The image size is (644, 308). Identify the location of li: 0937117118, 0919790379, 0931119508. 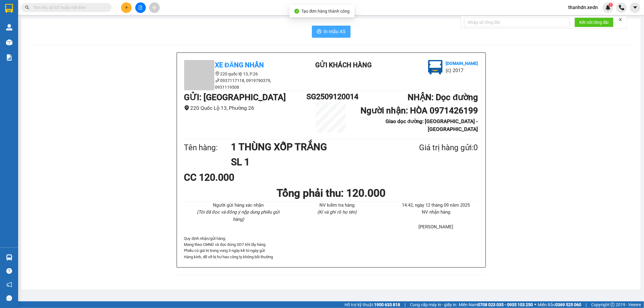
(238, 84).